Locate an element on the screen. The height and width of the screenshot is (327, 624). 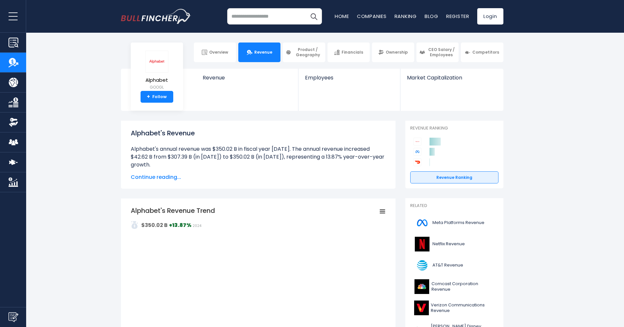
img: VZ logo is located at coordinates (421, 308).